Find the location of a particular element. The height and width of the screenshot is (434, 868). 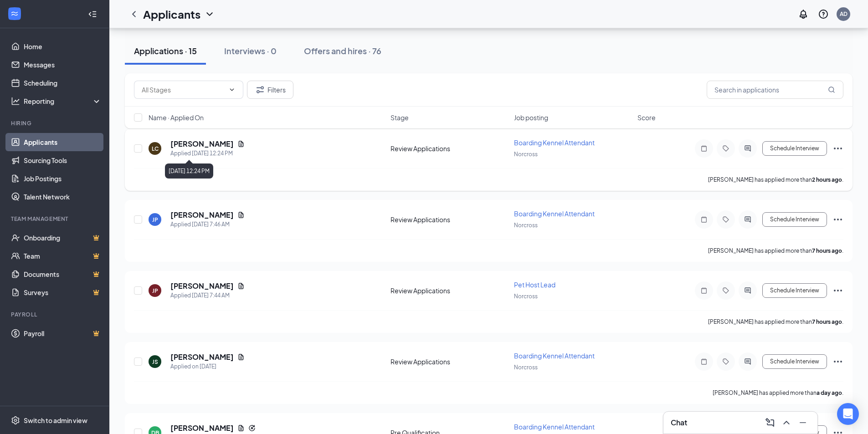

a: SurveysCrown is located at coordinates (62, 293).